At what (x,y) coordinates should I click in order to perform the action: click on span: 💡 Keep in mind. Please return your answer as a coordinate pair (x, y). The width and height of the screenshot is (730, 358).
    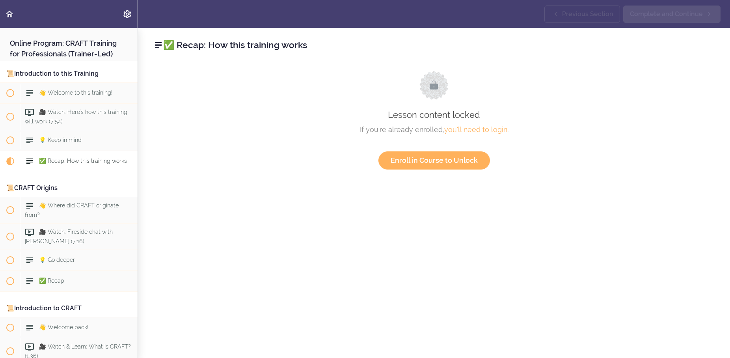
    Looking at the image, I should click on (60, 140).